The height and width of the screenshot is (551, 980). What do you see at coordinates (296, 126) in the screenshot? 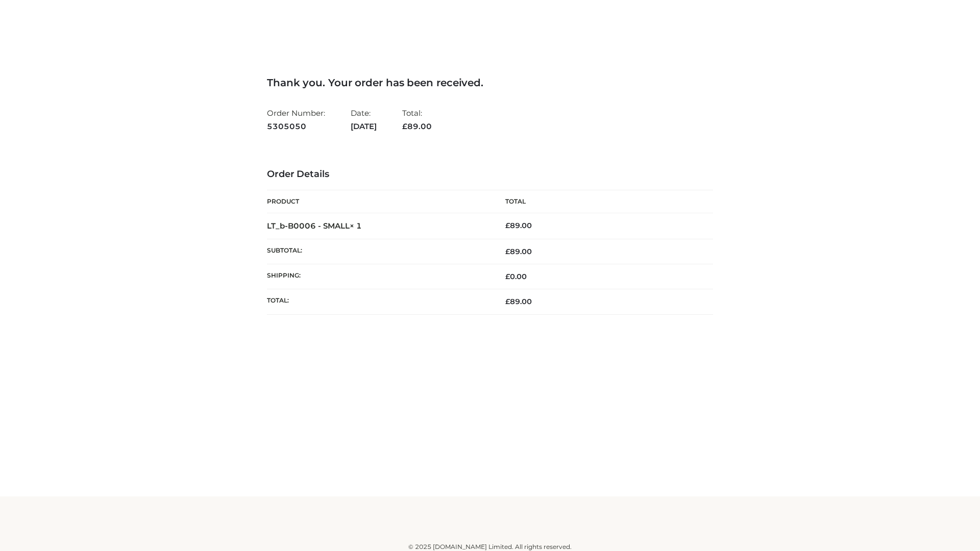
I see `strong: 5305050` at bounding box center [296, 126].